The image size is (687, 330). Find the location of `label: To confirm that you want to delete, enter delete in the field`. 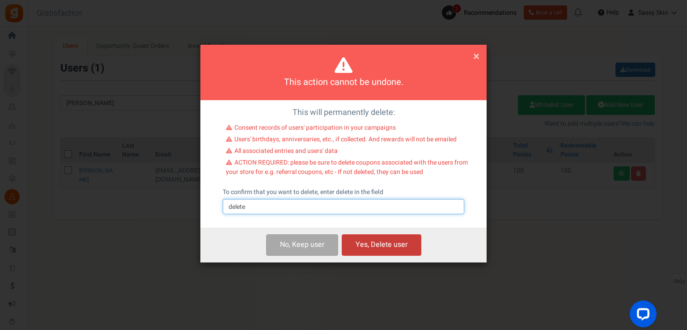

label: To confirm that you want to delete, enter delete in the field is located at coordinates (303, 192).